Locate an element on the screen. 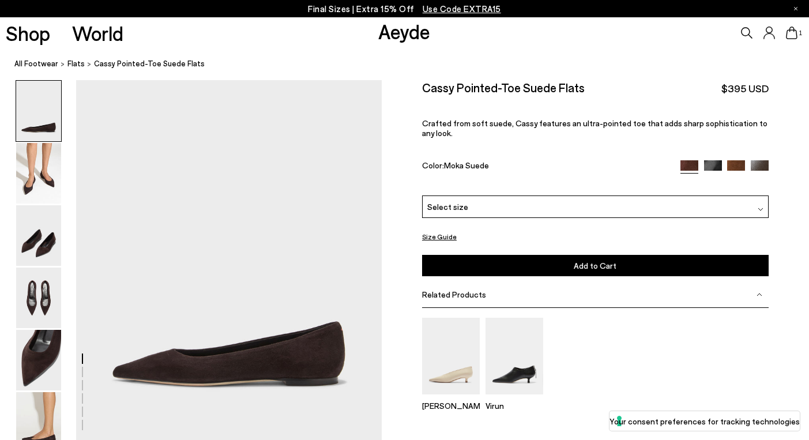 This screenshot has height=440, width=809. button: Size Guide is located at coordinates (439, 236).